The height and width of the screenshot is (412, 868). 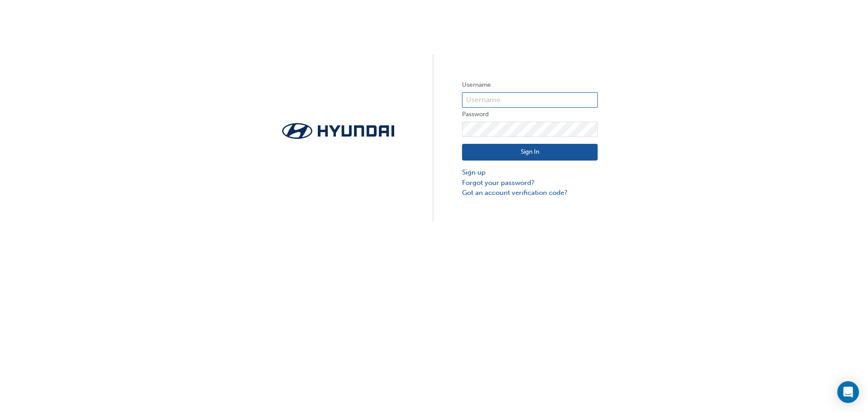 What do you see at coordinates (530, 100) in the screenshot?
I see `input: Username` at bounding box center [530, 100].